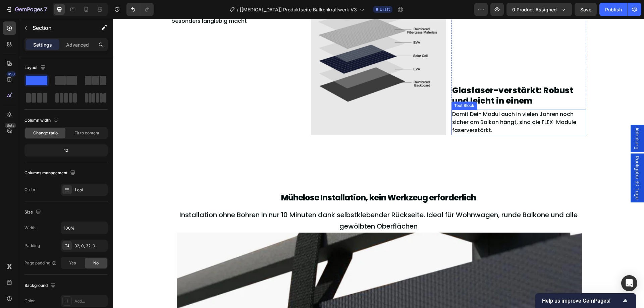 Image resolution: width=644 pixels, height=308 pixels. I want to click on h2: Glasfaser-verstärkt: Robust und leicht in einem, so click(406, 77).